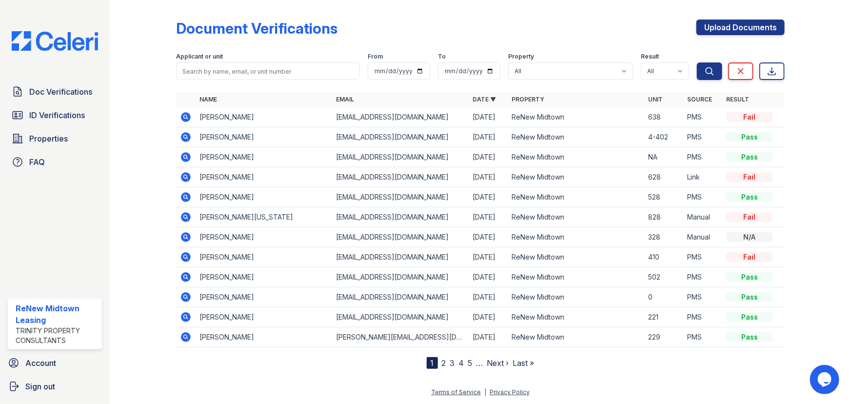  Describe the element at coordinates (55, 162) in the screenshot. I see `a: FAQ` at that location.